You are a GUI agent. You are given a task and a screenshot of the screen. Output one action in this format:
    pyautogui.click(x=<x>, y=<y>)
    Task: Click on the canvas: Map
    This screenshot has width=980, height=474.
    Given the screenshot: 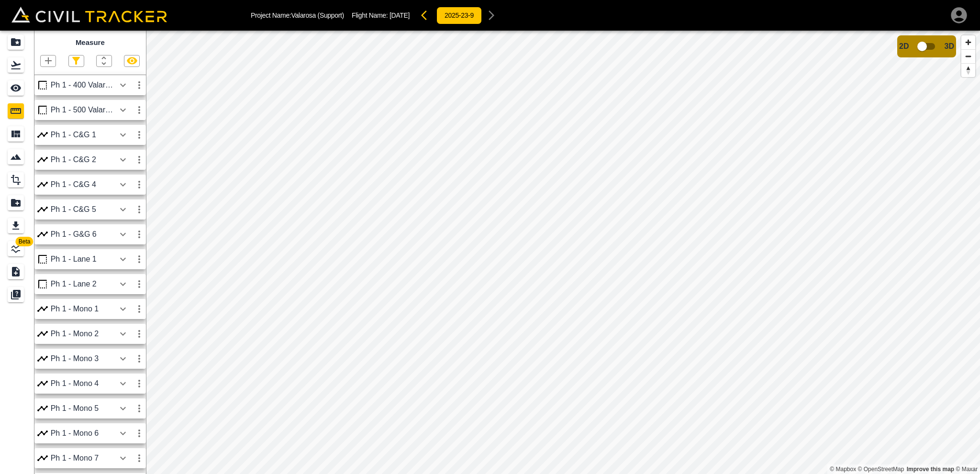 What is the action you would take?
    pyautogui.click(x=563, y=252)
    